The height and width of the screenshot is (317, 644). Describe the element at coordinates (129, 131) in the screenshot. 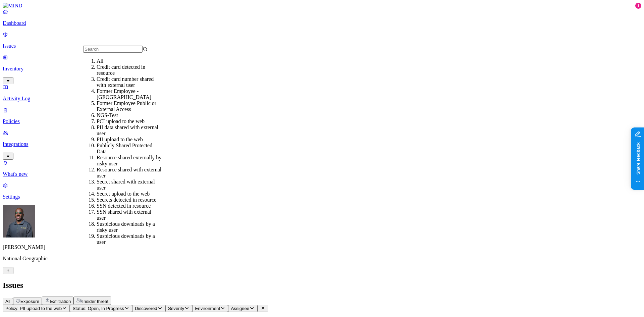

I see `div: PII data shared with external user` at that location.